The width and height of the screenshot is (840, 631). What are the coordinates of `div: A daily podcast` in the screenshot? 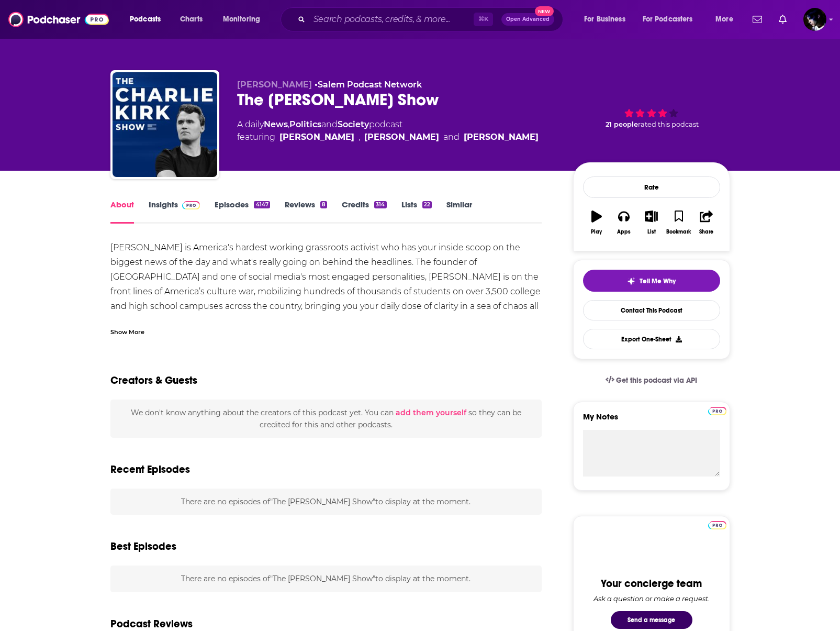 It's located at (388, 130).